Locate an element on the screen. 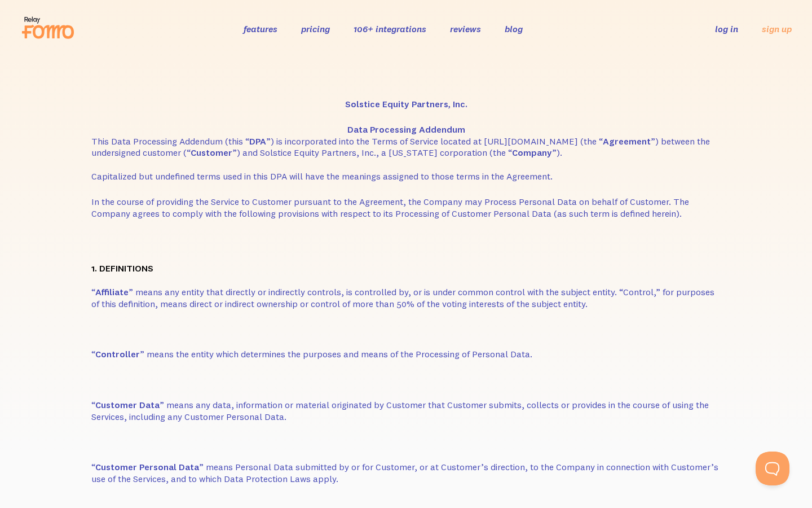  strong: Solstice Equity Partners, Inc. is located at coordinates (406, 104).